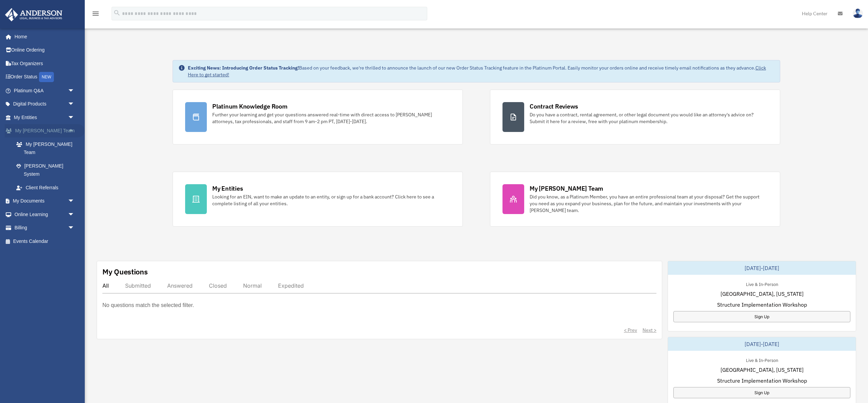 The width and height of the screenshot is (868, 403). What do you see at coordinates (180, 285) in the screenshot?
I see `div: Answered` at bounding box center [180, 285].